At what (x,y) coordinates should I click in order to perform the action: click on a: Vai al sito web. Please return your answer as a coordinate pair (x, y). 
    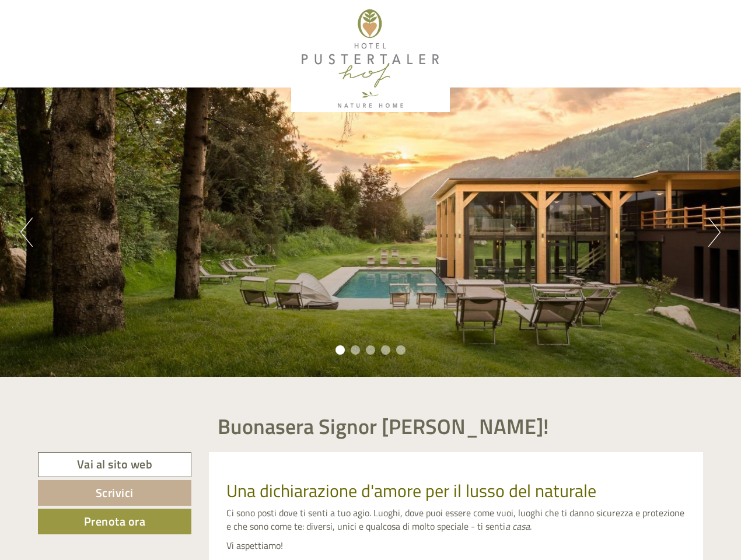
    Looking at the image, I should click on (114, 464).